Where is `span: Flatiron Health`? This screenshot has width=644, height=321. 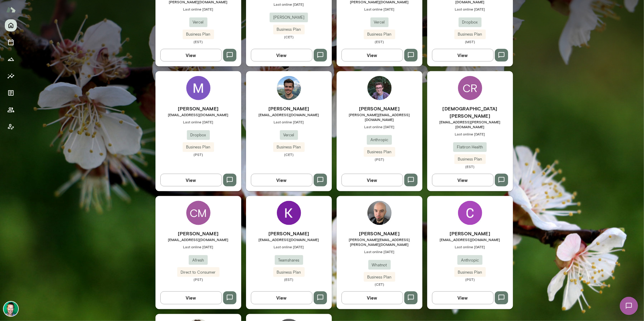
span: Flatiron Health is located at coordinates (470, 147).